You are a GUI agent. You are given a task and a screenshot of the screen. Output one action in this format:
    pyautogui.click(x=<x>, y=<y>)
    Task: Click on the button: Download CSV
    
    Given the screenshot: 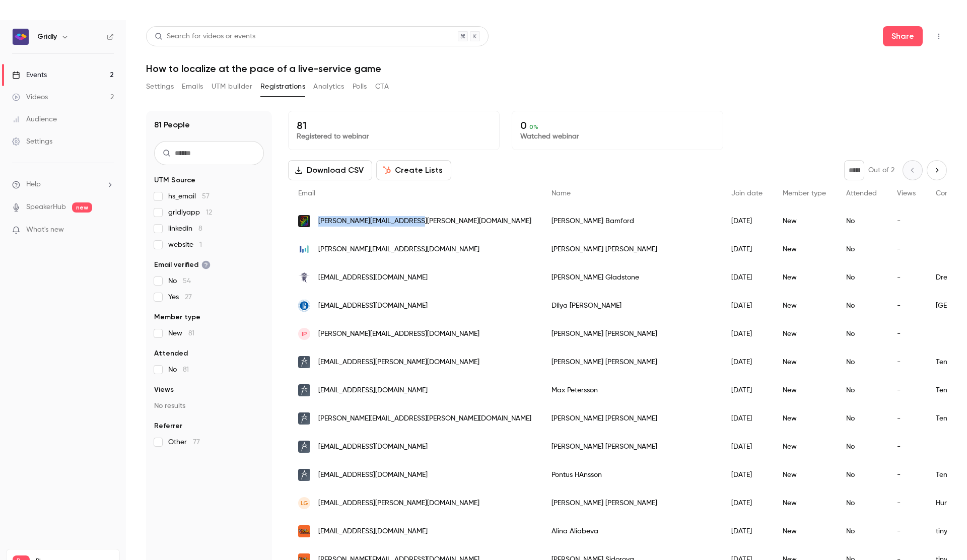 What is the action you would take?
    pyautogui.click(x=330, y=170)
    